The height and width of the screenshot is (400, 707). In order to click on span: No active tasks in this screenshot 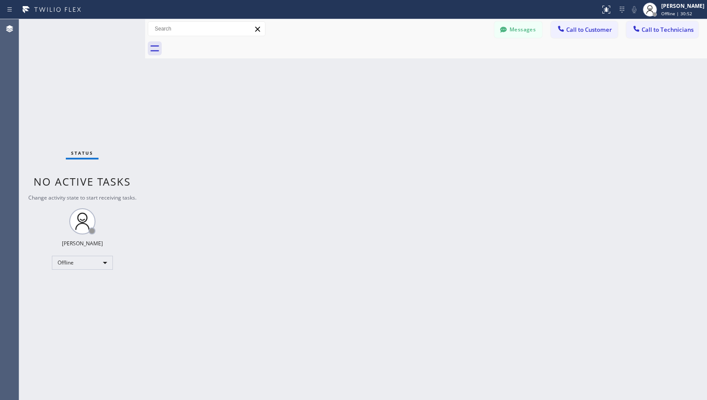, I will do `click(82, 181)`.